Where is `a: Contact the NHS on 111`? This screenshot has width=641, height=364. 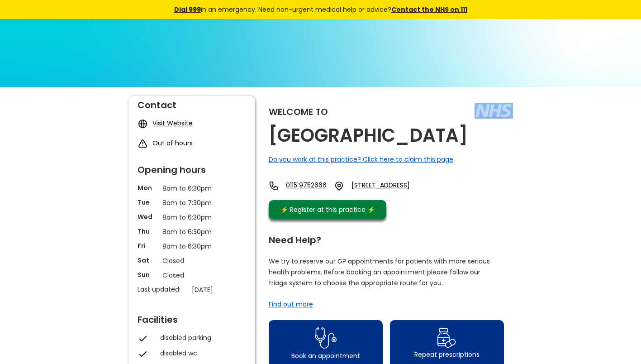 a: Contact the NHS on 111 is located at coordinates (430, 10).